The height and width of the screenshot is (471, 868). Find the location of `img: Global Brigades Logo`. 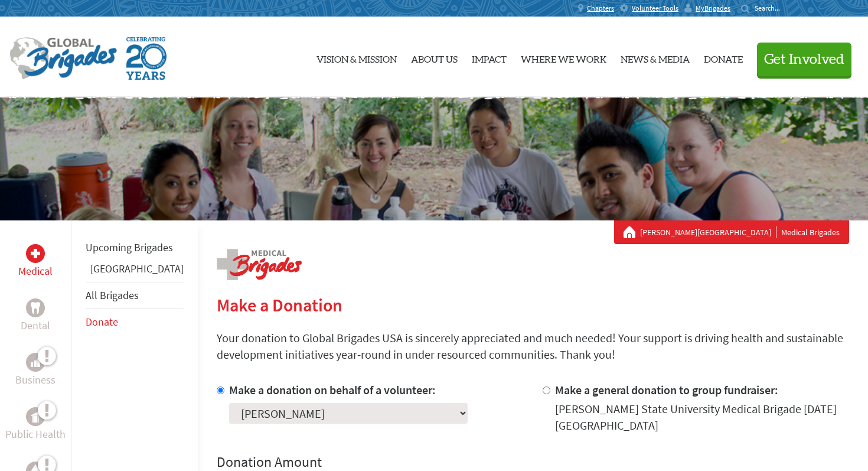

img: Global Brigades Logo is located at coordinates (63, 58).